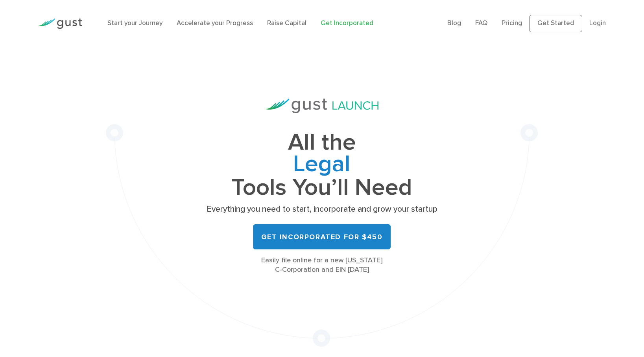 The width and height of the screenshot is (644, 357). What do you see at coordinates (556, 23) in the screenshot?
I see `a: Get Started` at bounding box center [556, 23].